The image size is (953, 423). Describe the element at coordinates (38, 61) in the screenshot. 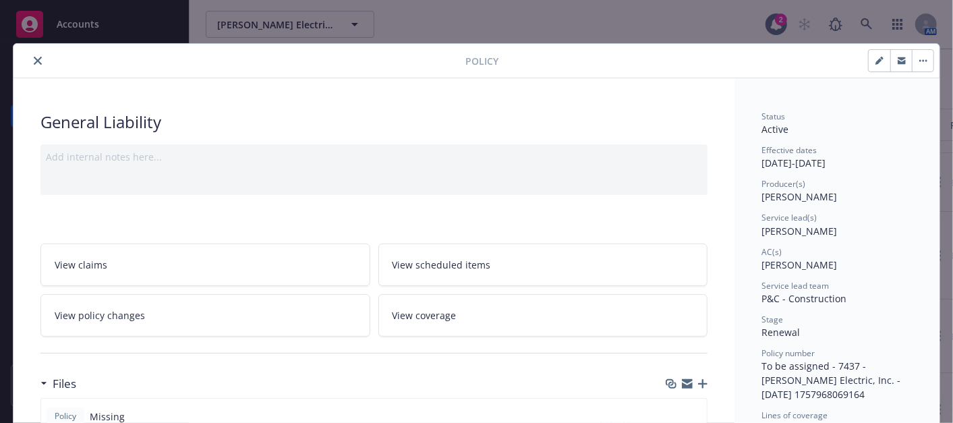

I see `button: close` at that location.